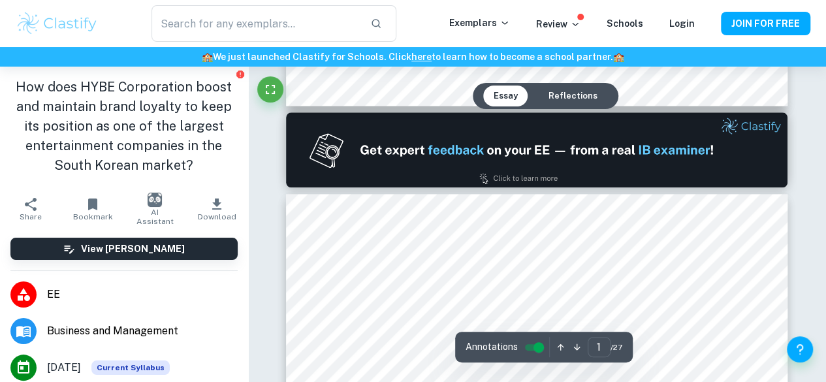 The width and height of the screenshot is (826, 382). Describe the element at coordinates (217, 217) in the screenshot. I see `span: Download` at that location.